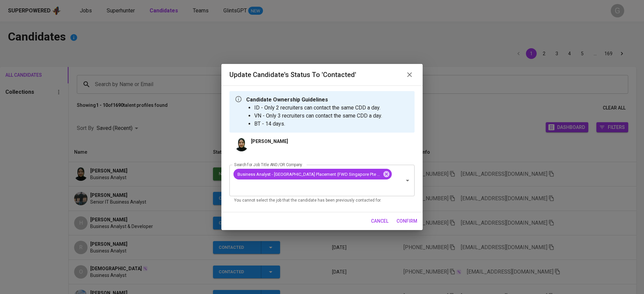  Describe the element at coordinates (318, 124) in the screenshot. I see `li: BT - 14 days.` at that location.